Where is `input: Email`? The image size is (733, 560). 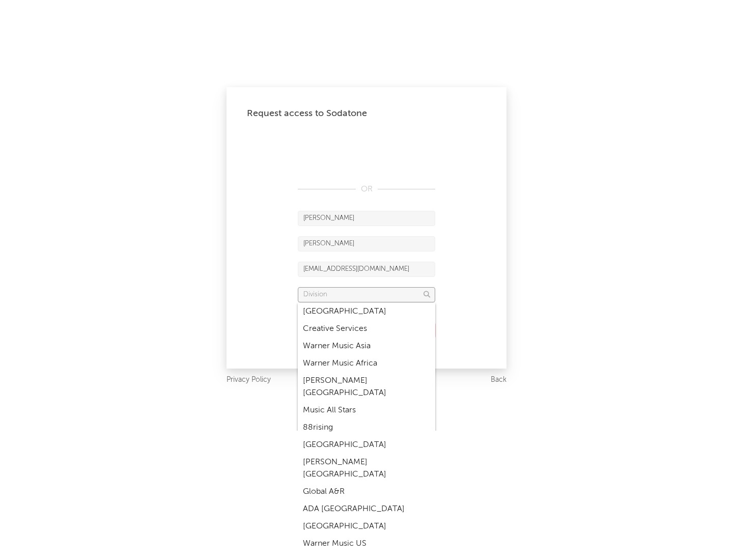
input: Email is located at coordinates (366, 269).